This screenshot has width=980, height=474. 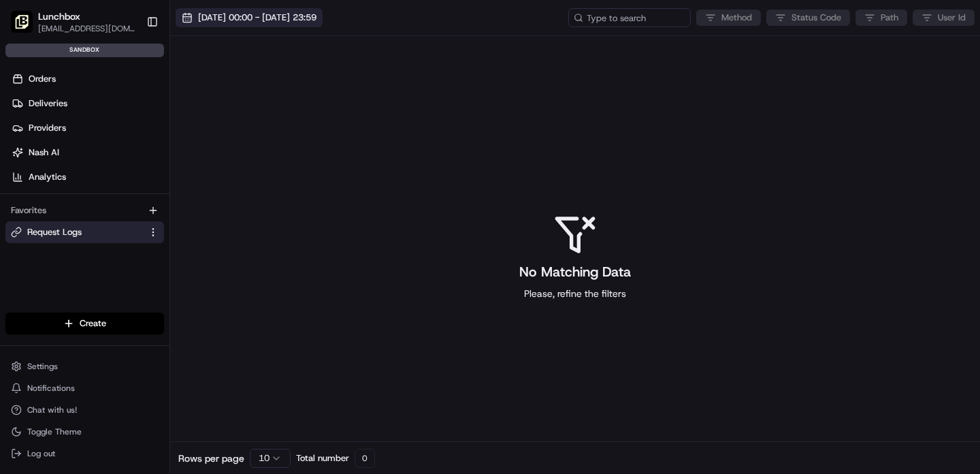 What do you see at coordinates (47, 177) in the screenshot?
I see `span: Analytics` at bounding box center [47, 177].